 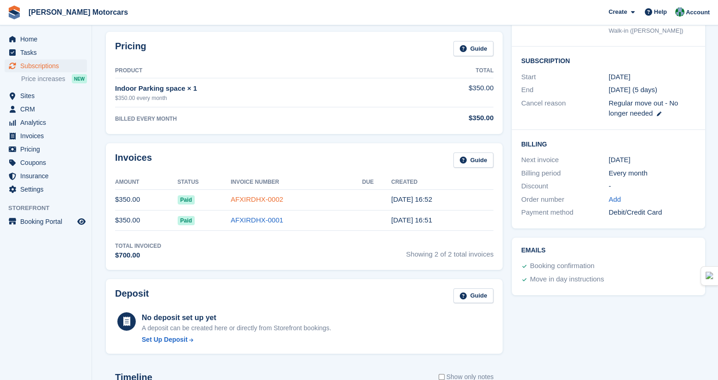 What do you see at coordinates (565, 199) in the screenshot?
I see `div: Order number` at bounding box center [565, 199].